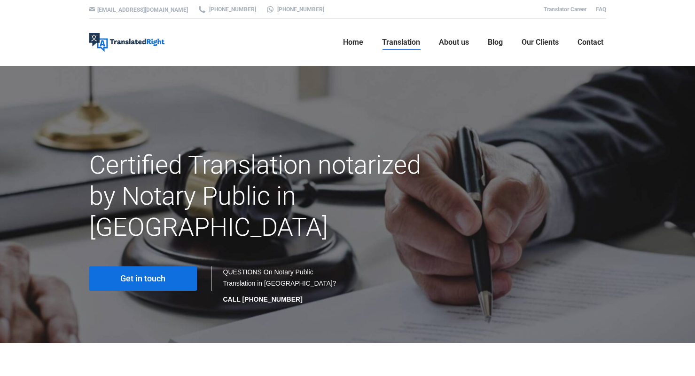  What do you see at coordinates (565, 9) in the screenshot?
I see `a: Translator Career` at bounding box center [565, 9].